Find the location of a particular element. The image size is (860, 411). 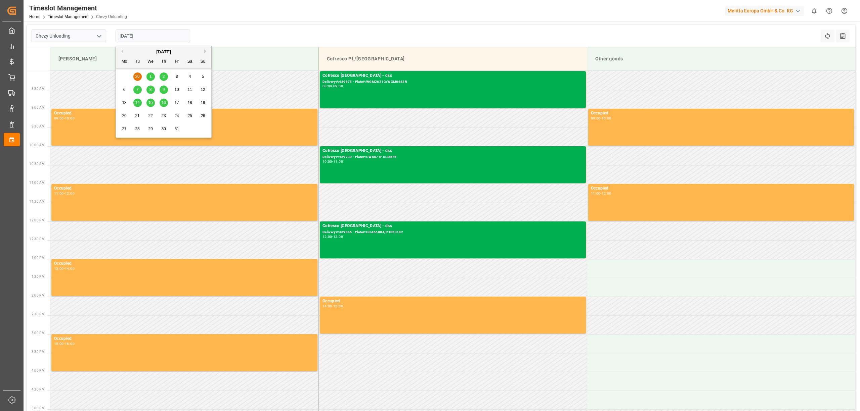

span: 12:30 PM is located at coordinates (37, 239).